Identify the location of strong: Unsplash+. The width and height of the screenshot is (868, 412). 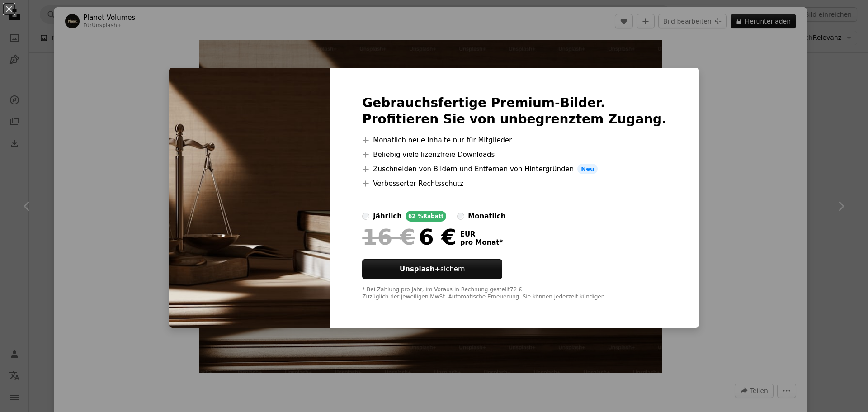
(420, 269).